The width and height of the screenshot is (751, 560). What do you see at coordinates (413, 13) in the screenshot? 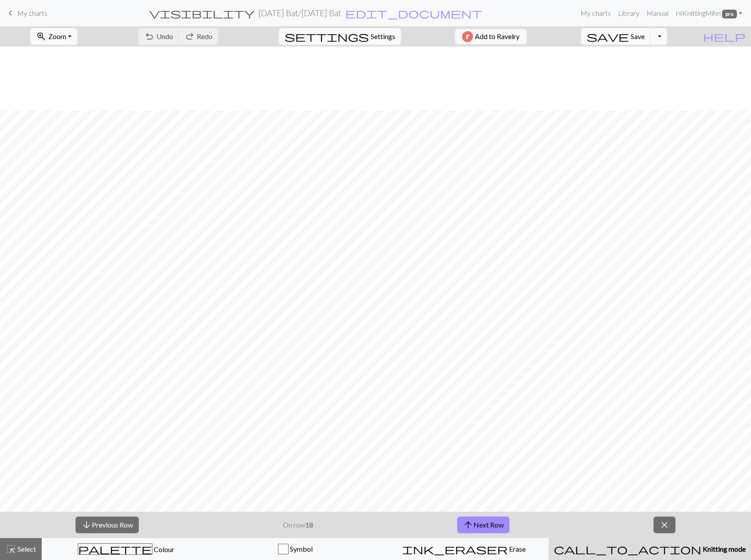
I see `span: edit_document` at bounding box center [413, 13].